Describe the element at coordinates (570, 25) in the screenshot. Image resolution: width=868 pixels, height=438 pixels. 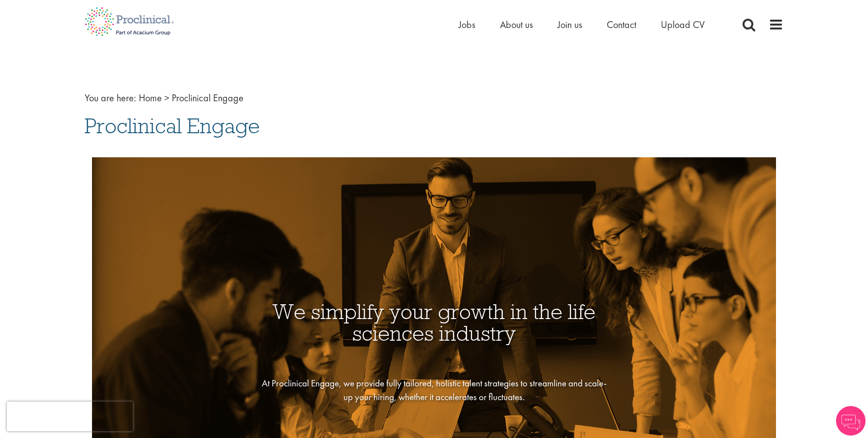
I see `span: Join us` at that location.